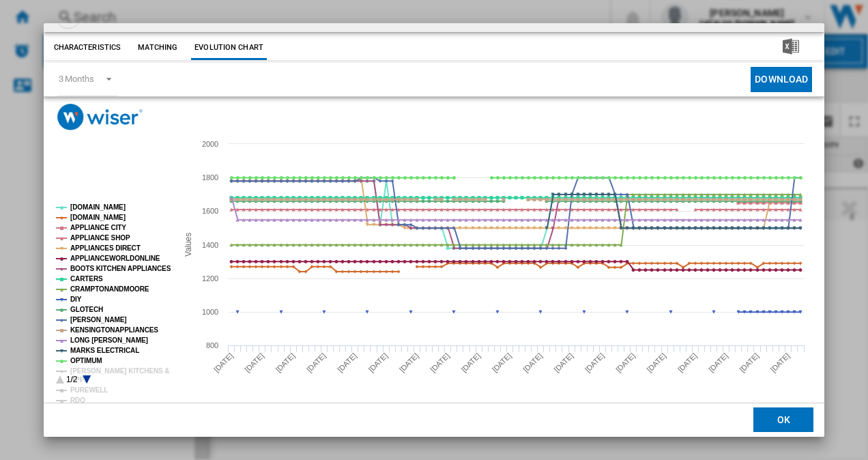 This screenshot has width=868, height=460. What do you see at coordinates (434, 230) in the screenshot?
I see `md-dialog: Product popup` at bounding box center [434, 230].